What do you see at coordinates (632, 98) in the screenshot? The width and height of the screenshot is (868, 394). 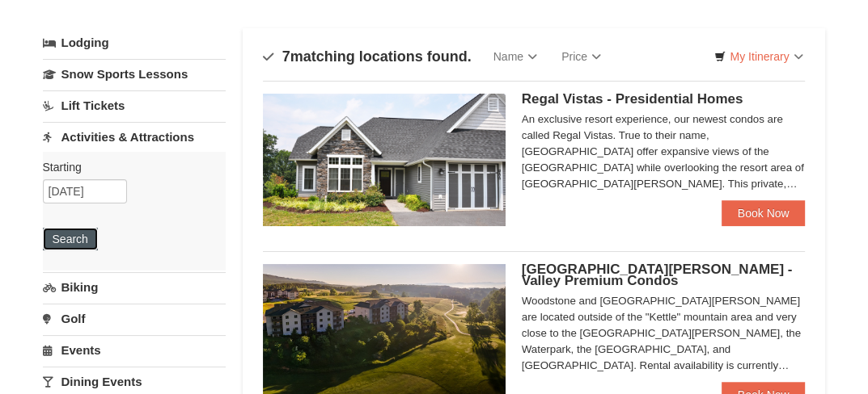 I see `span: Regal Vistas - Presidential Homes` at bounding box center [632, 98].